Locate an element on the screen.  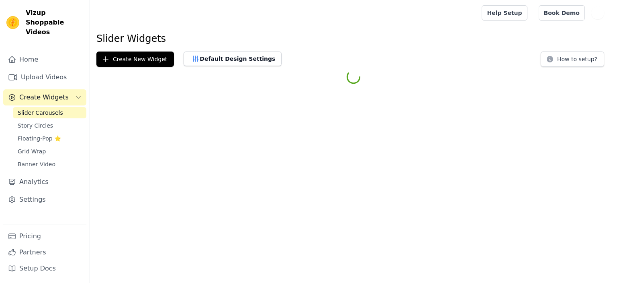
a: Grid Wrap is located at coordinates (49, 151).